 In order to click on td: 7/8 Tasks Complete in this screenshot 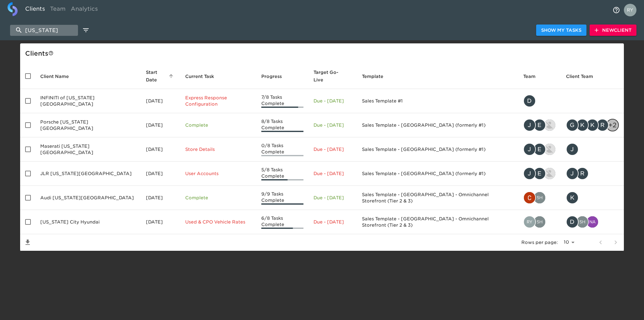, I will do `click(282, 101)`.